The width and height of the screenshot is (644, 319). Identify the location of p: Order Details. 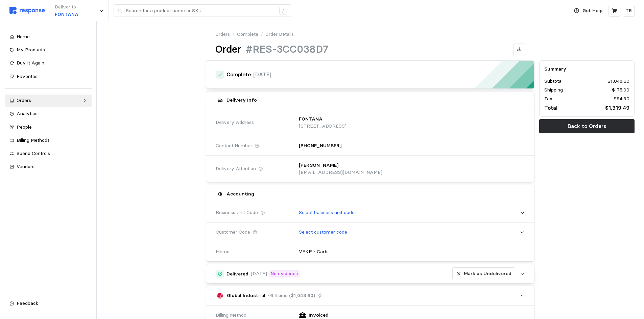
(280, 35).